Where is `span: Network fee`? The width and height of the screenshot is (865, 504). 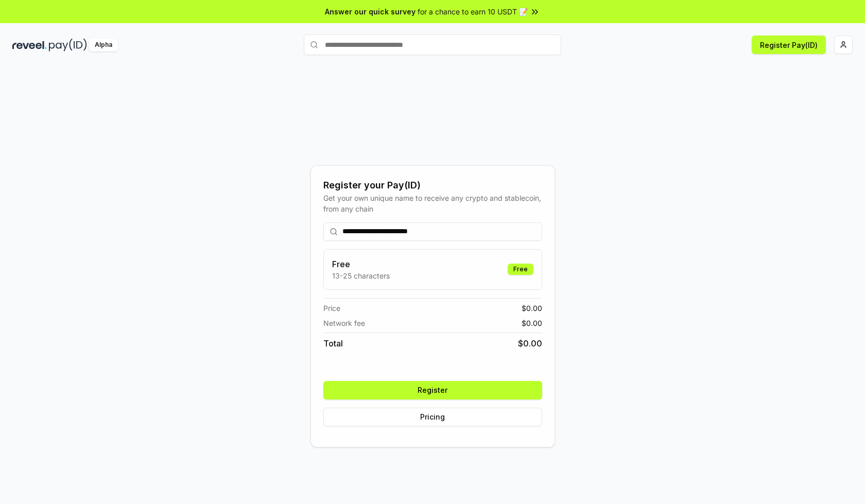 span: Network fee is located at coordinates (344, 323).